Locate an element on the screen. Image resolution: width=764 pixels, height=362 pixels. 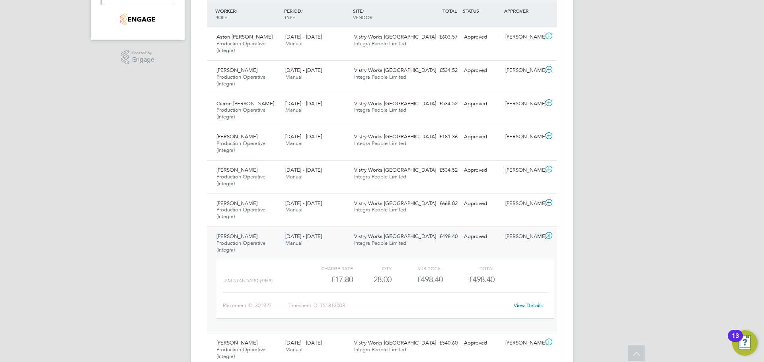
div: £668.02 is located at coordinates (440, 204).